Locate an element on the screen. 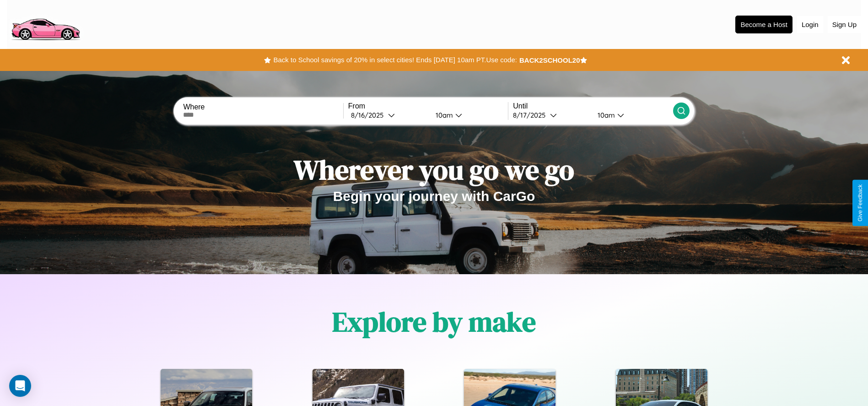 This screenshot has width=868, height=406. b: BACK2SCHOOL20 is located at coordinates (549, 60).